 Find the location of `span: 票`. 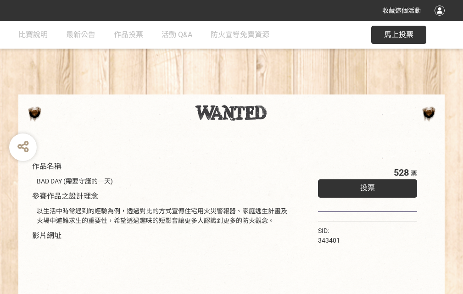

span: 票 is located at coordinates (414, 174).